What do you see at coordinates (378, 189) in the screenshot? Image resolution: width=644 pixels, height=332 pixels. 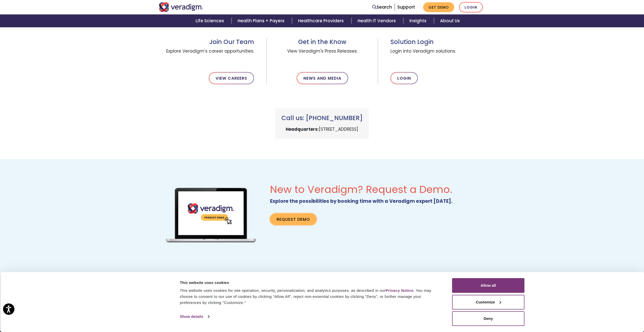 I see `h2: New to Veradigm? Request a Demo.` at bounding box center [378, 189].